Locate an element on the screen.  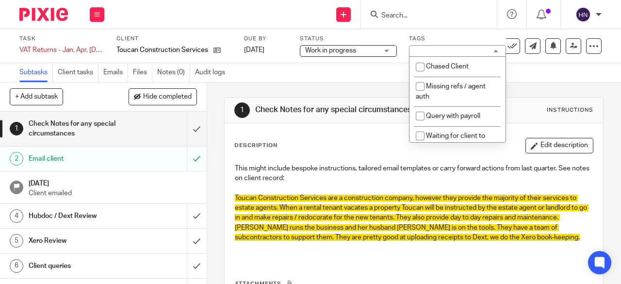
h1: Hubdoc / Dext Review is located at coordinates (78, 216).